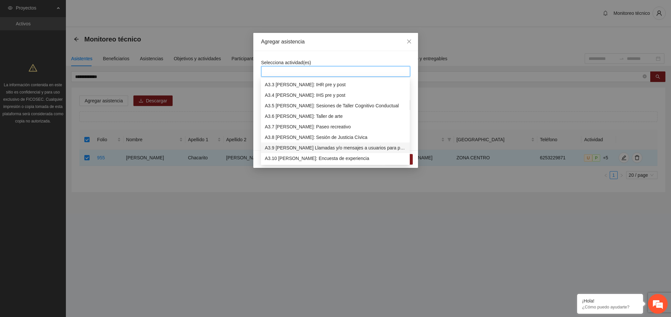 Image resolution: width=671 pixels, height=317 pixels. I want to click on div: Chatee con nosotros ahora, so click(73, 38).